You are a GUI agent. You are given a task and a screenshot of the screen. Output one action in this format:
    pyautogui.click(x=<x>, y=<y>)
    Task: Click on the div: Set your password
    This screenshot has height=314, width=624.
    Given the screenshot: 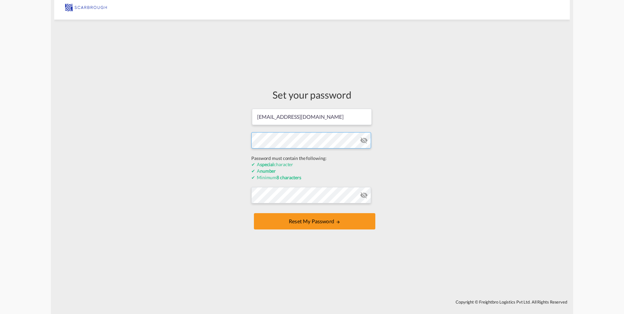 What is the action you would take?
    pyautogui.click(x=312, y=95)
    